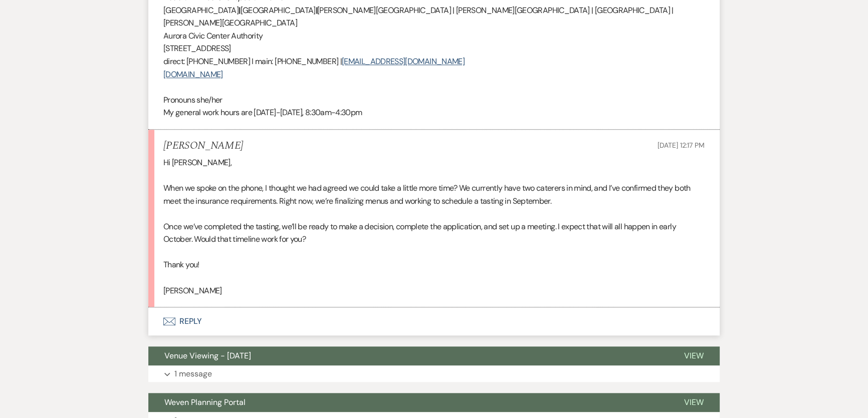 The width and height of the screenshot is (868, 418). Describe the element at coordinates (193, 99) in the screenshot. I see `span: Pronouns she/her` at that location.